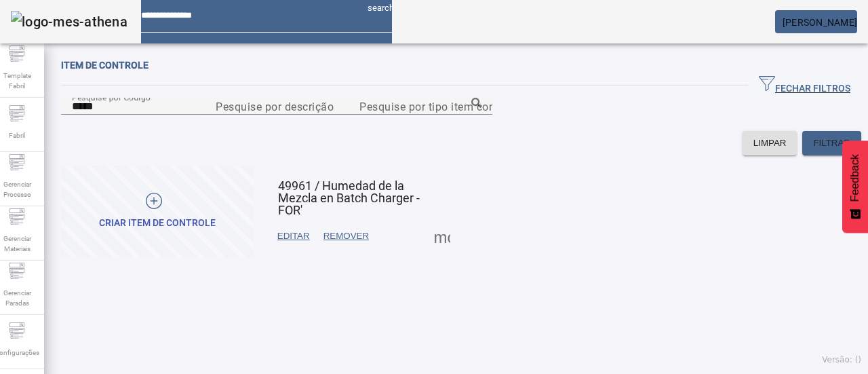 The height and width of the screenshot is (374, 868). I want to click on button: LIMPAR, so click(770, 143).